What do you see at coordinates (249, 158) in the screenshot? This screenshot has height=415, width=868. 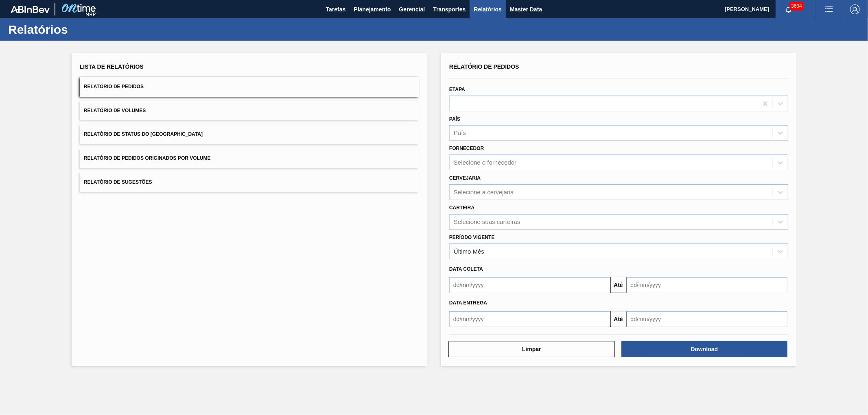 I see `button: Relatório de Pedidos Originados por Volume` at bounding box center [249, 158].